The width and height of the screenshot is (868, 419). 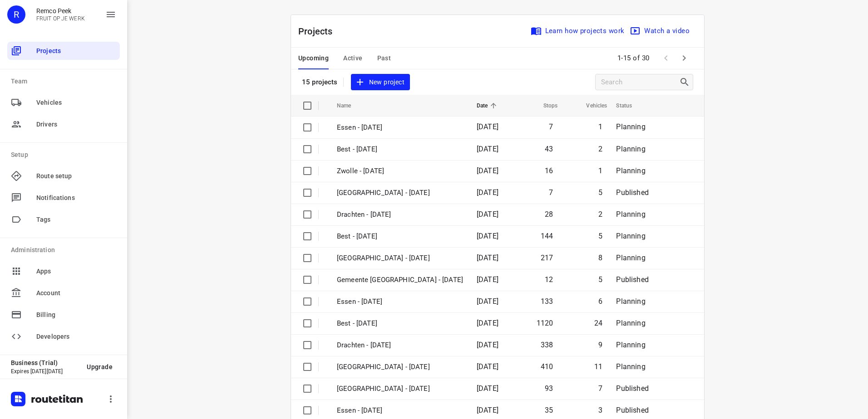 What do you see at coordinates (666, 58) in the screenshot?
I see `span: Previous Page` at bounding box center [666, 58].